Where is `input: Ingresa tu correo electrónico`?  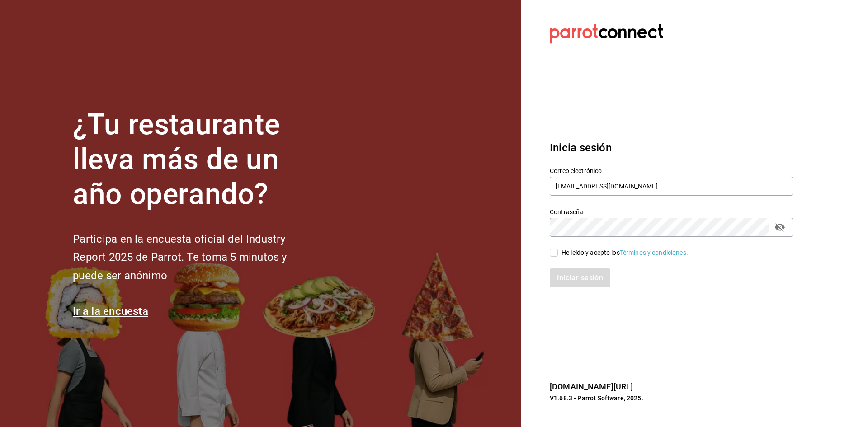
input: Ingresa tu correo electrónico is located at coordinates (671, 186).